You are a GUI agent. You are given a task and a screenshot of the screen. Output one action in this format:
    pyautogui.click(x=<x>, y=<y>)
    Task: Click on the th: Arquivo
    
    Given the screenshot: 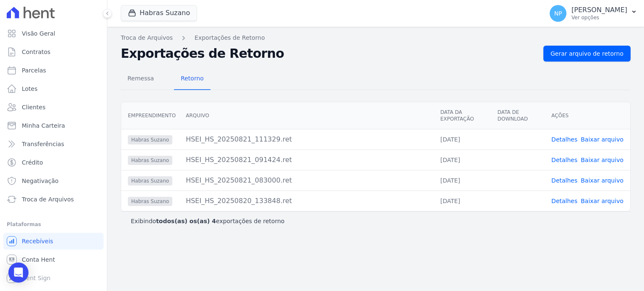 What is the action you would take?
    pyautogui.click(x=306, y=116)
    